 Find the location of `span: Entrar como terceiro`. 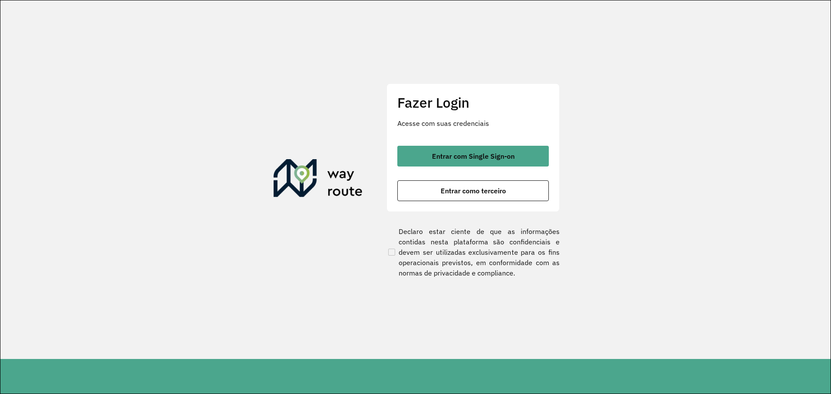

span: Entrar como terceiro is located at coordinates (473, 191).